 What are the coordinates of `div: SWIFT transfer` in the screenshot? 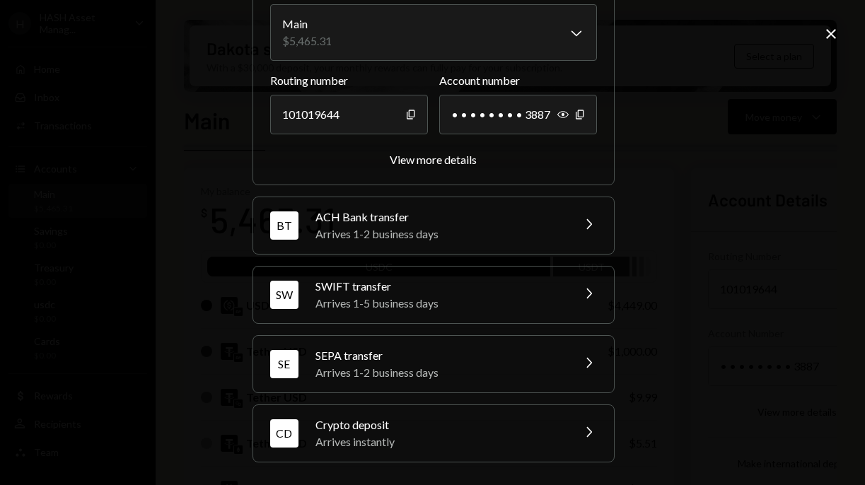 It's located at (439, 286).